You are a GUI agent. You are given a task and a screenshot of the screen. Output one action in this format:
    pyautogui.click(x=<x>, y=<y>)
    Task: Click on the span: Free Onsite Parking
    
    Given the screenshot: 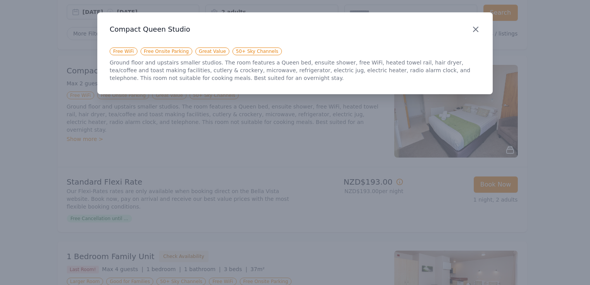 What is the action you would take?
    pyautogui.click(x=166, y=51)
    